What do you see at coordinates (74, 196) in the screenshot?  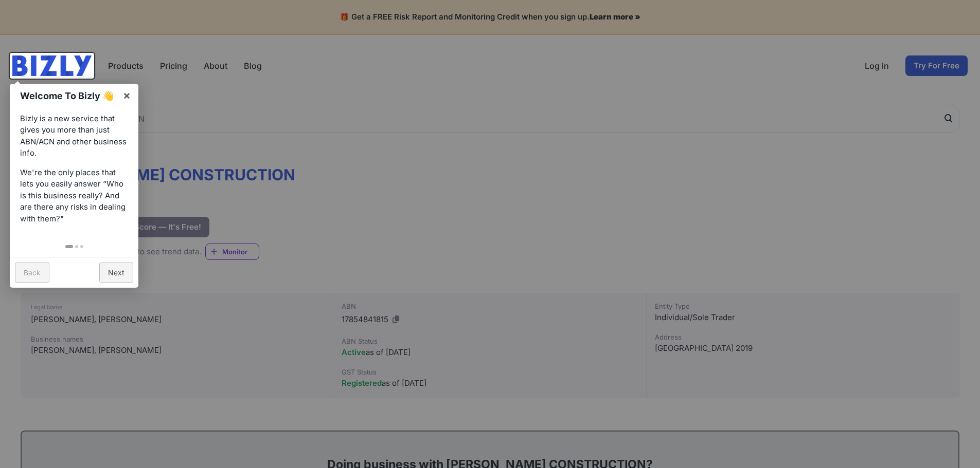 I see `p: We're the only places that lets you easily answer “Who is this business really? And are there any...` at bounding box center [74, 196].